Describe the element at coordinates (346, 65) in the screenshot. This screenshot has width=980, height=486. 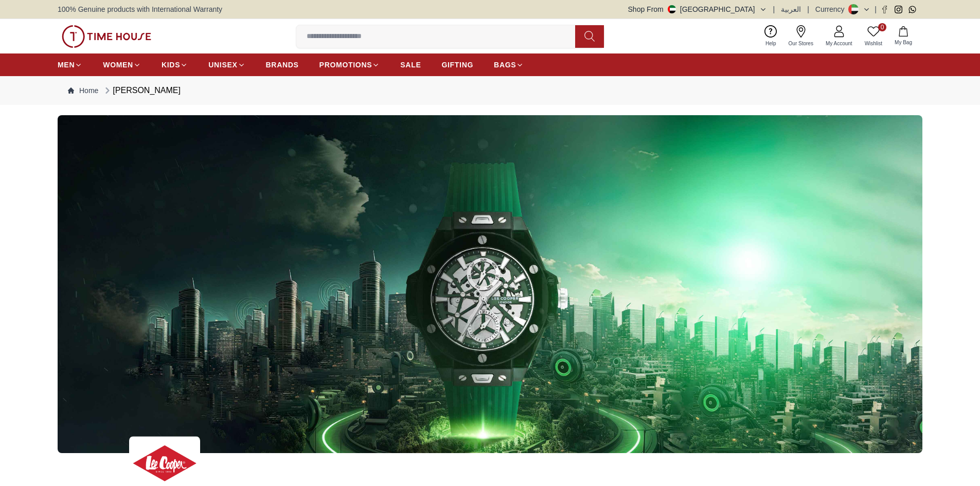
I see `span: PROMOTIONS` at that location.